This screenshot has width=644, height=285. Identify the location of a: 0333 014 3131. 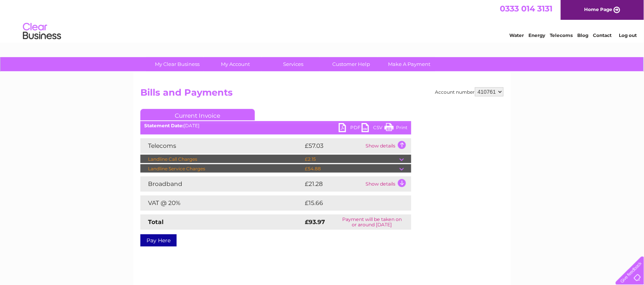
(526, 8).